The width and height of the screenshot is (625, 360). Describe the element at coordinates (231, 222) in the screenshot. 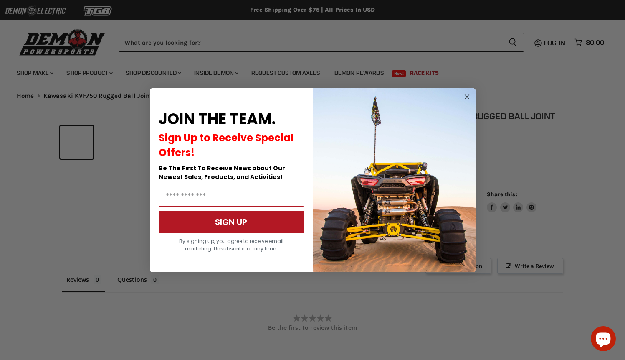

I see `button: SIGN UP` at that location.